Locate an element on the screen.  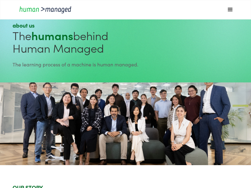
div: about us is located at coordinates (125, 25).